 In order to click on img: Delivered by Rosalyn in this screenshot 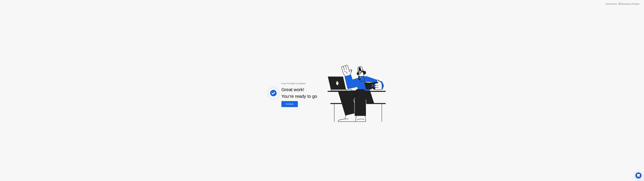, I will do `click(629, 4)`.